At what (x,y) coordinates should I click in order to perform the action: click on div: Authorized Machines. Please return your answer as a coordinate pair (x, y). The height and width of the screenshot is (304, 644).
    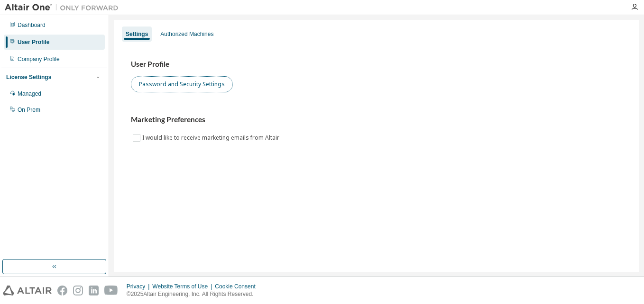
    Looking at the image, I should click on (187, 34).